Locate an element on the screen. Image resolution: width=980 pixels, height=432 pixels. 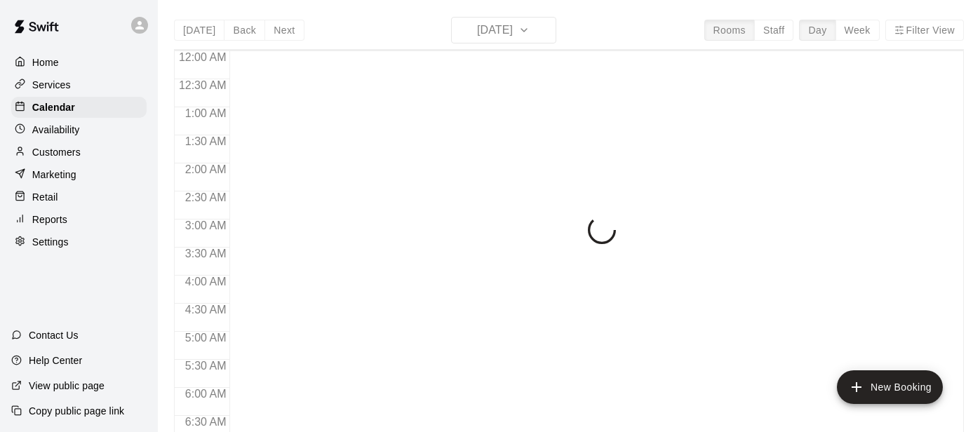
a: Marketing is located at coordinates (79, 175).